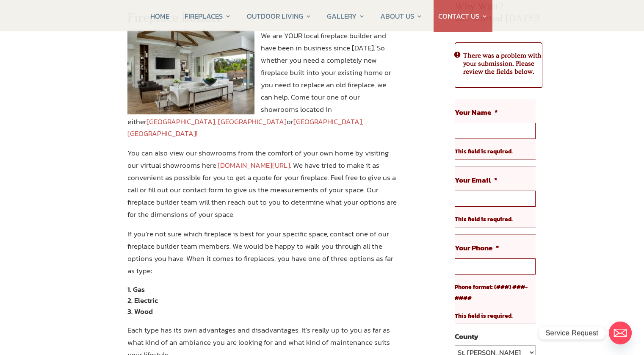 The width and height of the screenshot is (644, 355). I want to click on label: County, so click(467, 336).